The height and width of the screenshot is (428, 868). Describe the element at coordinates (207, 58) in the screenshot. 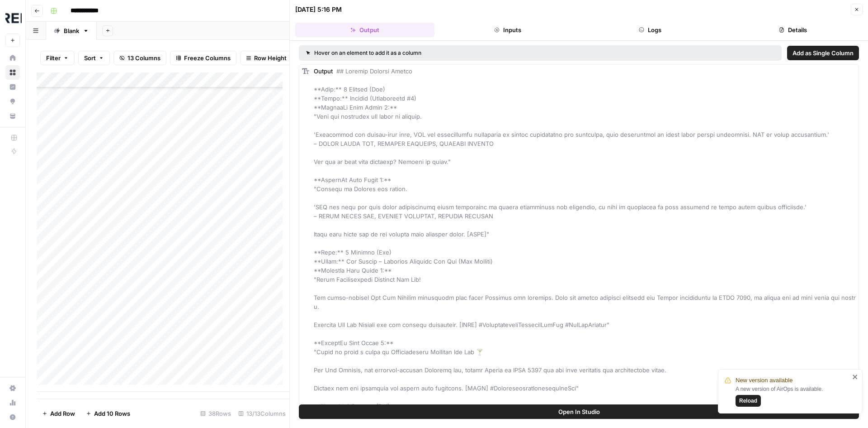

I see `span: Freeze Columns` at that location.